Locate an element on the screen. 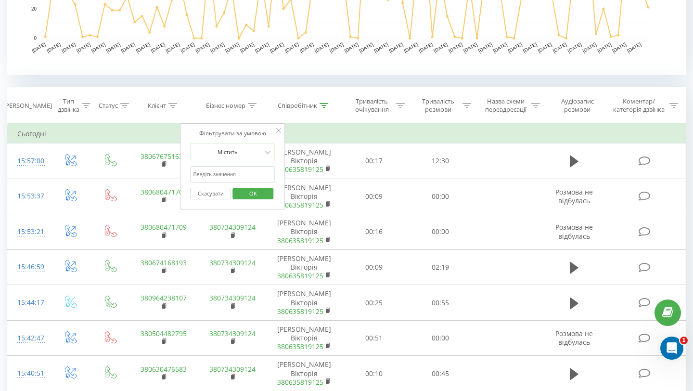 Image resolution: width=693 pixels, height=391 pixels. td: 00:51 is located at coordinates (374, 338).